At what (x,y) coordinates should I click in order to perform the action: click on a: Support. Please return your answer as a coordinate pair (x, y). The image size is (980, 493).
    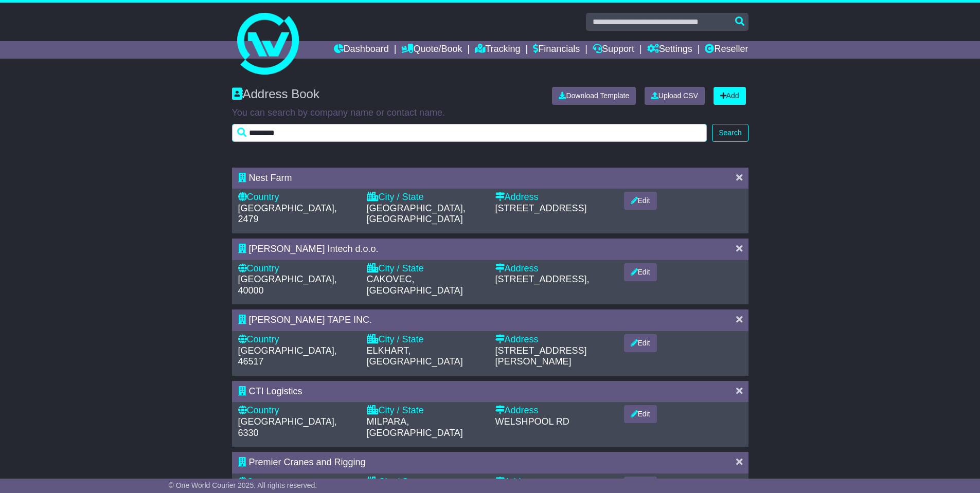
    Looking at the image, I should click on (613, 50).